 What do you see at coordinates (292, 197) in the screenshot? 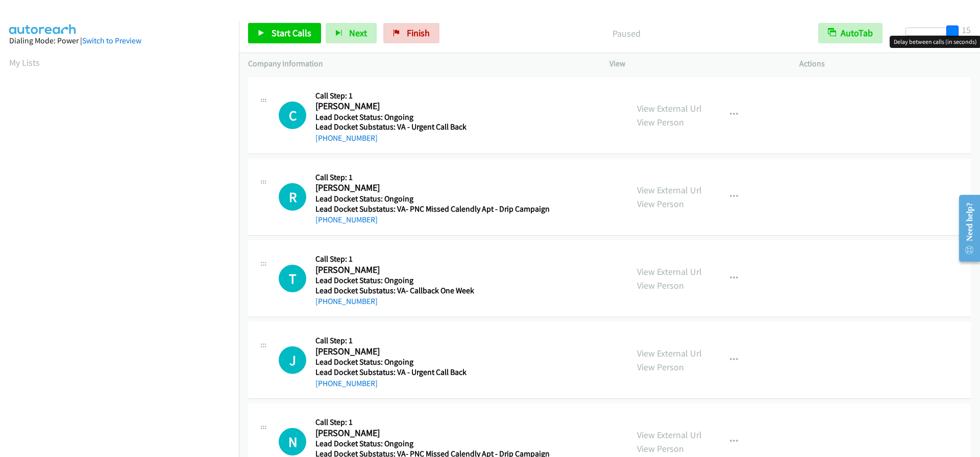
I see `h1: R` at bounding box center [292, 197].